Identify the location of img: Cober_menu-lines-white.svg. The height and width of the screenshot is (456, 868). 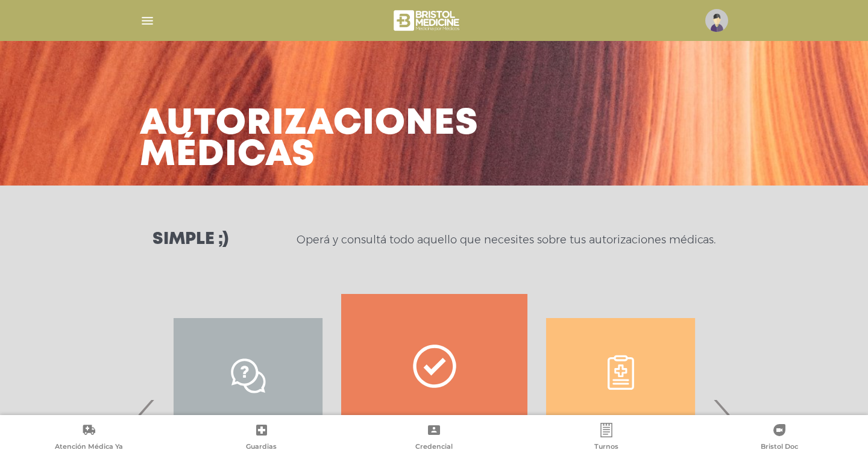
(147, 21).